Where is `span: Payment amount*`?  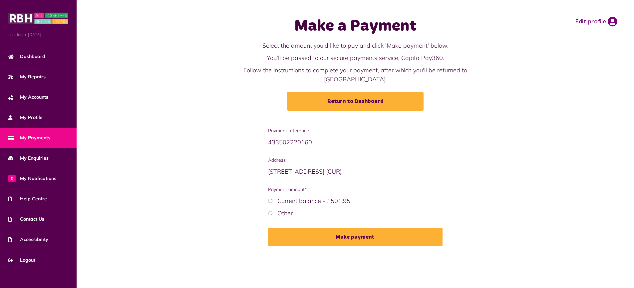
span: Payment amount* is located at coordinates (355, 189).